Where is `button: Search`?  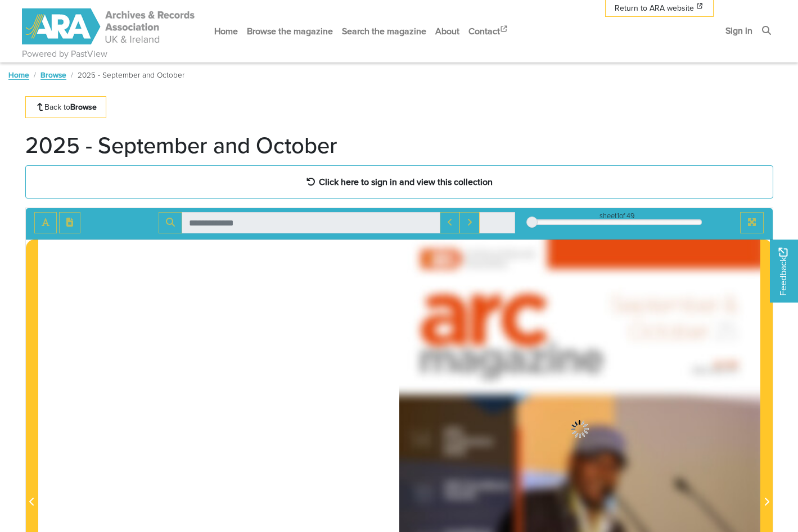
button: Search is located at coordinates (171, 223).